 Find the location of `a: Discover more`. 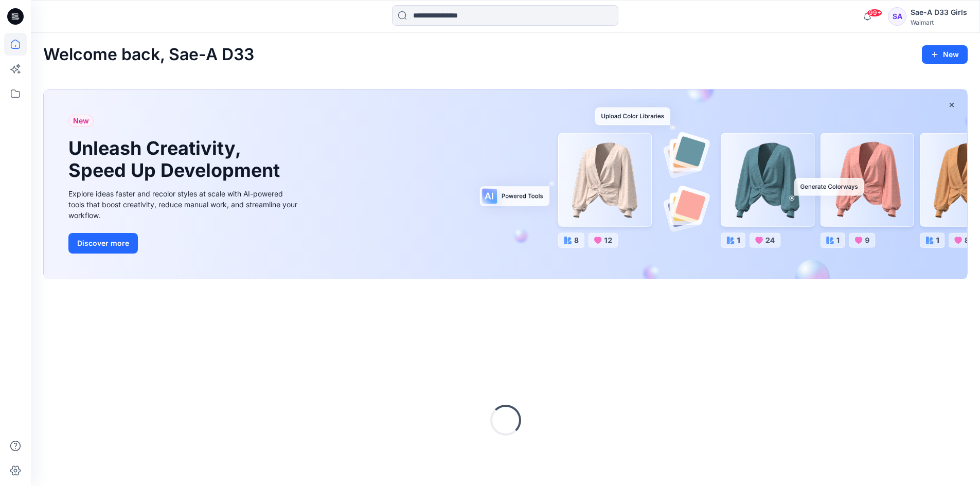

a: Discover more is located at coordinates (184, 243).